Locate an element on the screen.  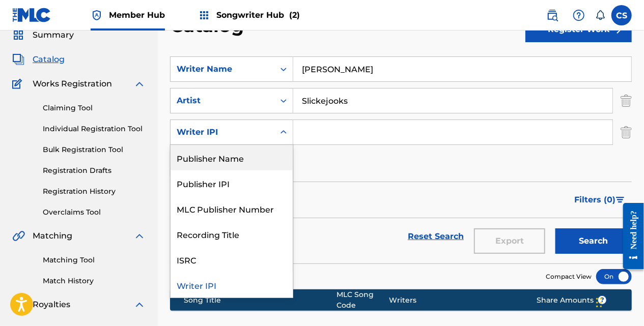
img: Top Rightsholders is located at coordinates (204, 15).